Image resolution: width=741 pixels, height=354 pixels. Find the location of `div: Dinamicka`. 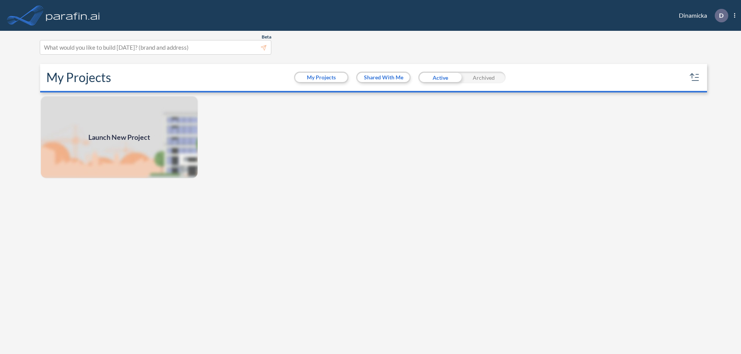

div: Dinamicka is located at coordinates (701, 15).